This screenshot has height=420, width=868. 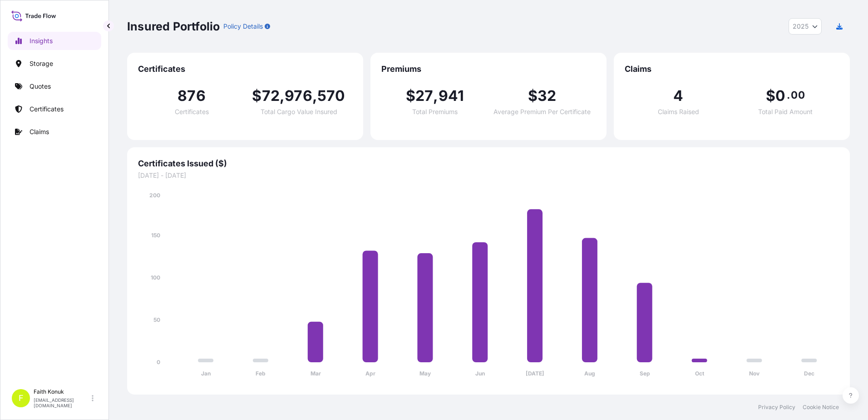 What do you see at coordinates (800, 27) in the screenshot?
I see `span: 2025` at bounding box center [800, 27].